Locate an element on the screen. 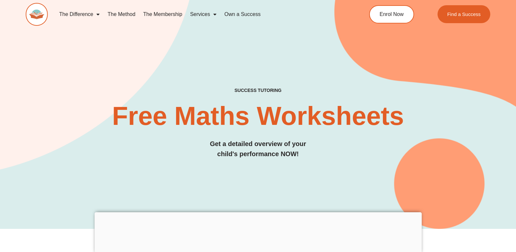 The height and width of the screenshot is (252, 516). h3: Get a detailed overview of your child's performance NOW! is located at coordinates (258, 149).